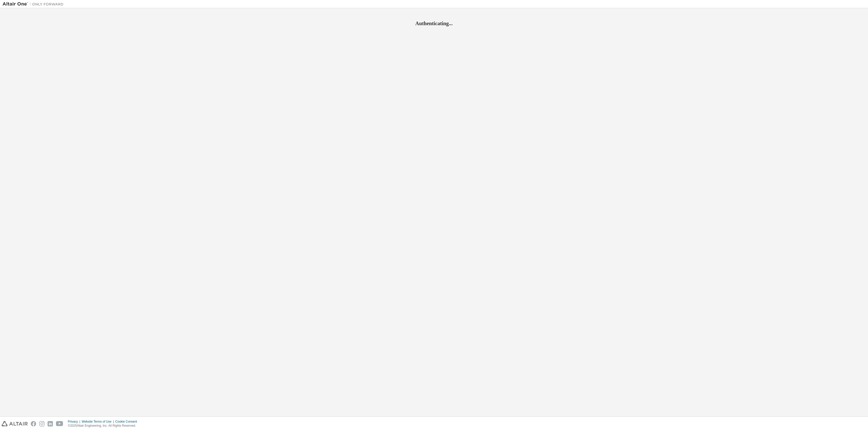 The width and height of the screenshot is (868, 431). I want to click on img: Altair One, so click(34, 4).